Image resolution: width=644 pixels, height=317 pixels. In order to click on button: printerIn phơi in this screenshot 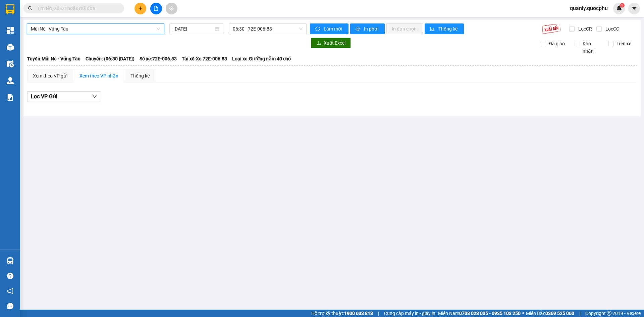, I will do `click(367, 29)`.